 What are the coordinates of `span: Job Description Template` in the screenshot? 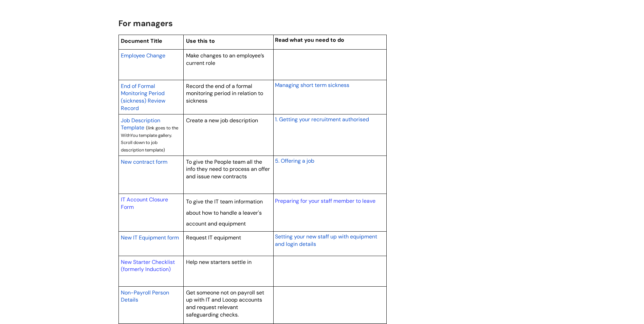 It's located at (140, 124).